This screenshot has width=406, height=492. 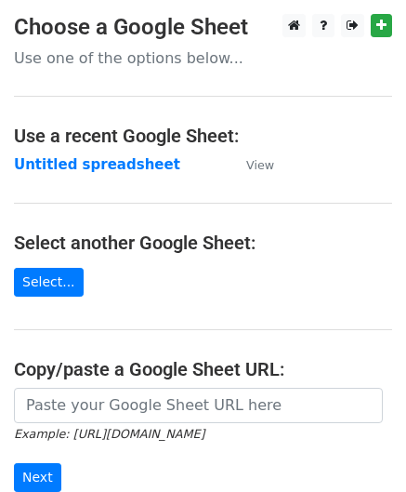 I want to click on h4: Use a recent Google Sheet:, so click(x=203, y=136).